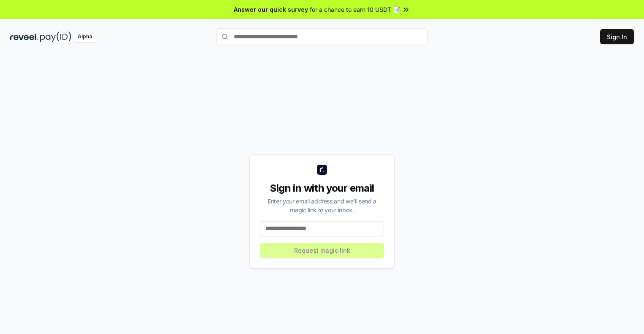 The width and height of the screenshot is (644, 334). I want to click on img: logo_small, so click(322, 170).